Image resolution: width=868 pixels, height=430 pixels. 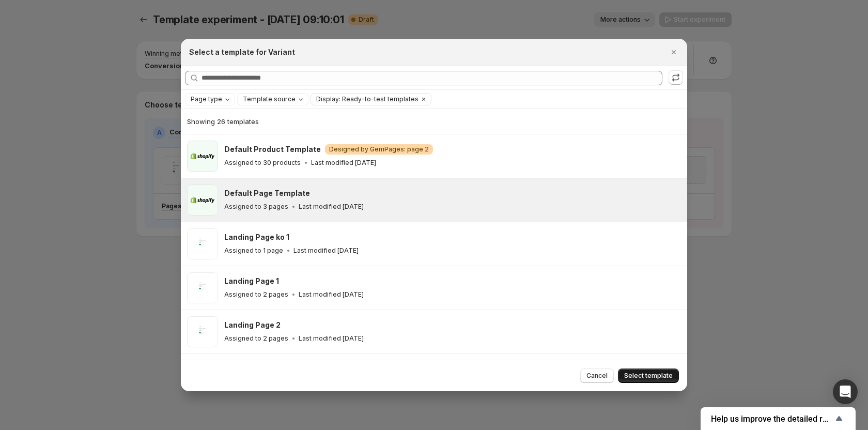 What do you see at coordinates (272, 99) in the screenshot?
I see `button: Template source` at bounding box center [272, 99].